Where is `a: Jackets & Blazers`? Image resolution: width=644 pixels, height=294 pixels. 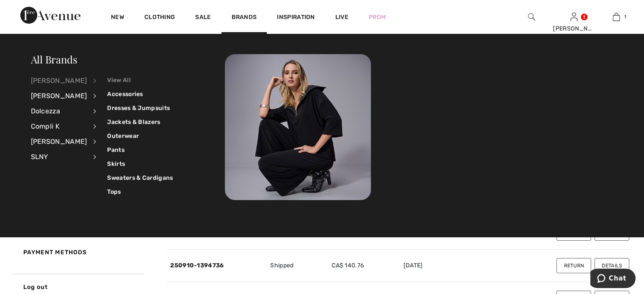 a: Jackets & Blazers is located at coordinates (139, 122).